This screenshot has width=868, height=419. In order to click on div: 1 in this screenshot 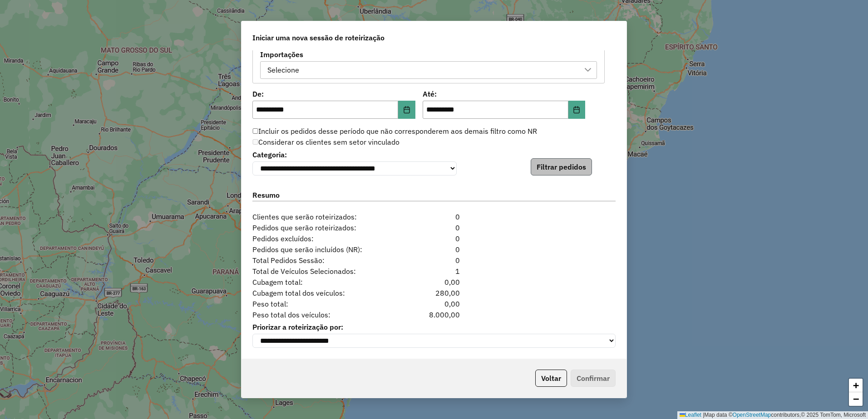, I will do `click(433, 272)`.